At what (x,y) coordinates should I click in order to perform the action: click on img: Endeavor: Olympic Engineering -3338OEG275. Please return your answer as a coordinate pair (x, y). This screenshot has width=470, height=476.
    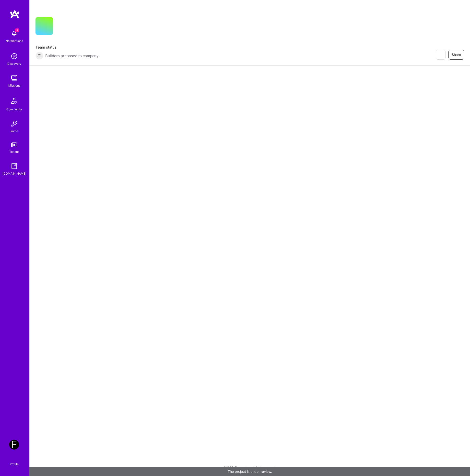
    Looking at the image, I should click on (14, 445).